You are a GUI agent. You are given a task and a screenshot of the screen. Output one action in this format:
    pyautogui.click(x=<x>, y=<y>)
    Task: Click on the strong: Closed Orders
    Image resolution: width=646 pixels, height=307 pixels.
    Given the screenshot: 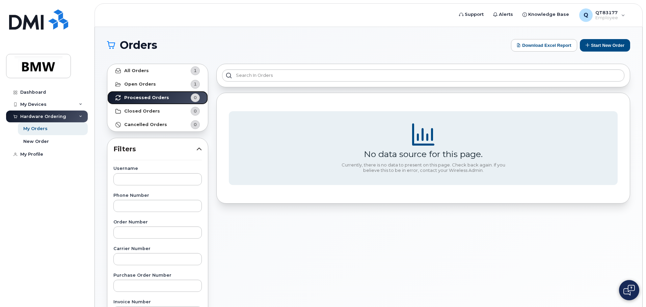 What is the action you would take?
    pyautogui.click(x=142, y=111)
    